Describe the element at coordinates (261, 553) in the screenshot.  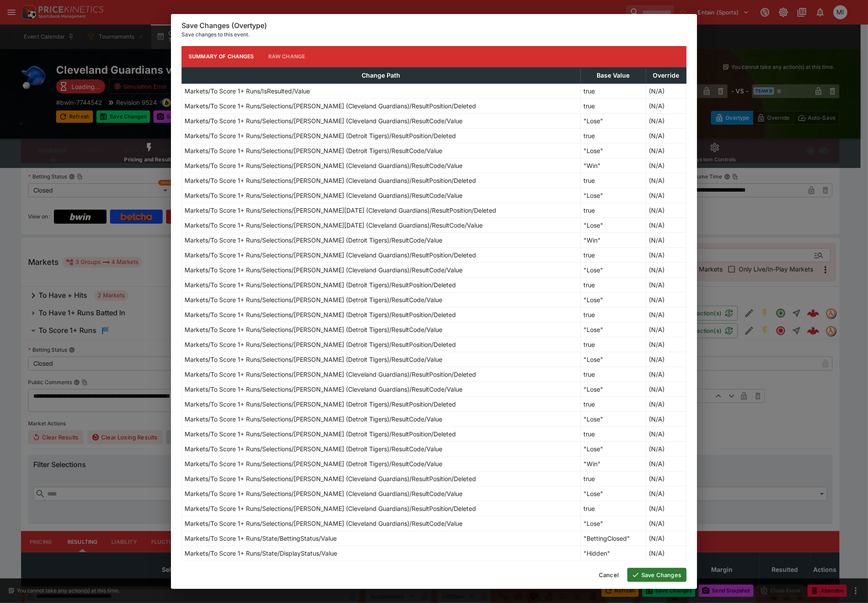
I see `p: Markets/To Score 1+ Runs/State/DisplayStatus/Value` at that location.